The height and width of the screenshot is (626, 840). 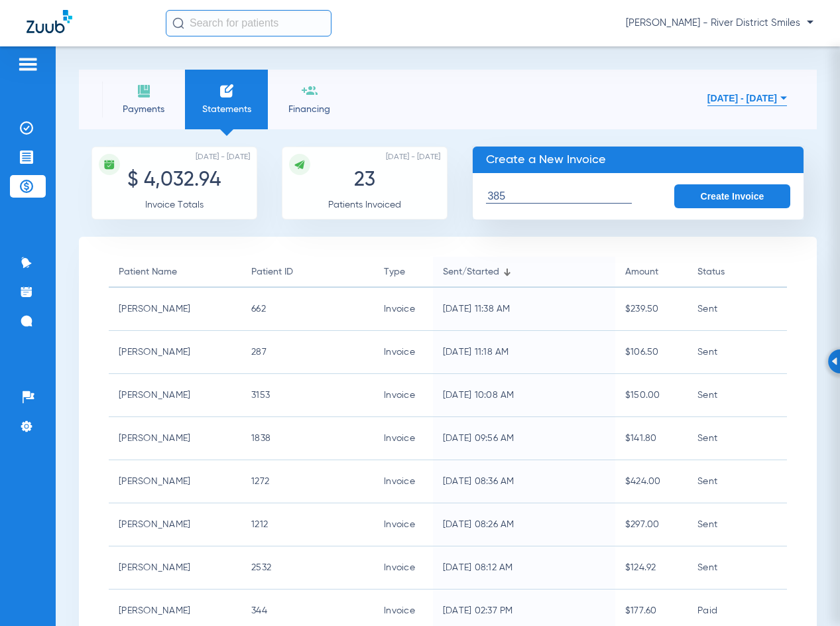 I want to click on td: 2532, so click(x=308, y=568).